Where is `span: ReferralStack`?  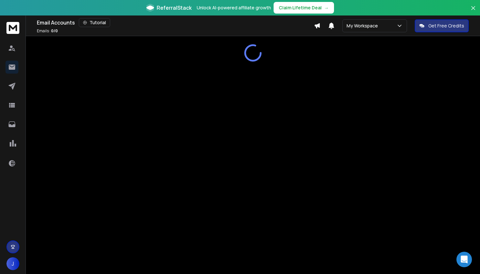
span: ReferralStack is located at coordinates (174, 8).